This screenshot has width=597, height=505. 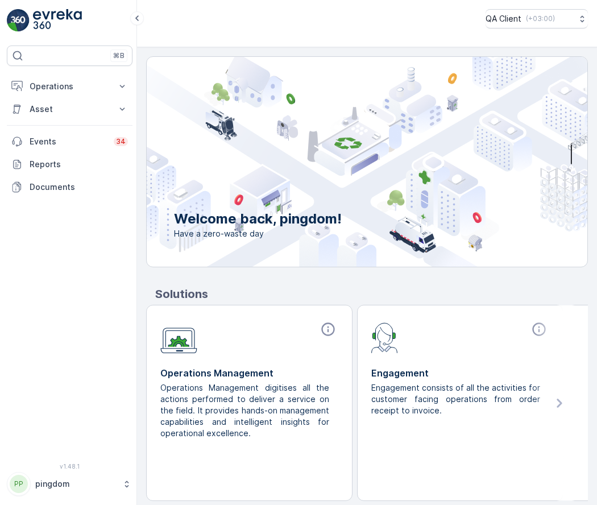 I want to click on p: QA Client, so click(x=504, y=19).